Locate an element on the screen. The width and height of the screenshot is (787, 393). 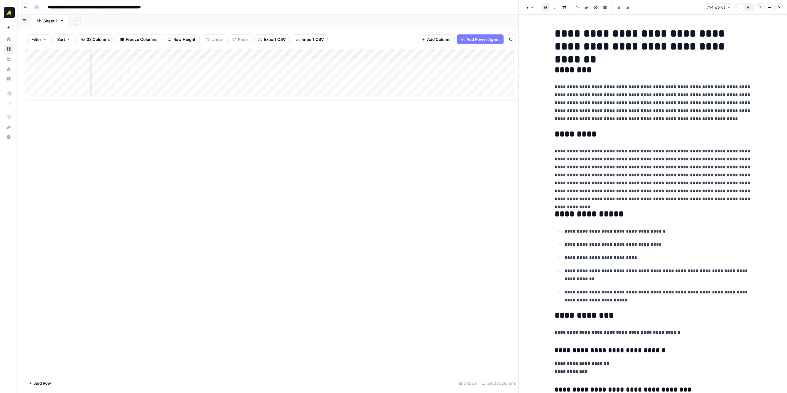
div: Sheet 1 is located at coordinates (50, 21).